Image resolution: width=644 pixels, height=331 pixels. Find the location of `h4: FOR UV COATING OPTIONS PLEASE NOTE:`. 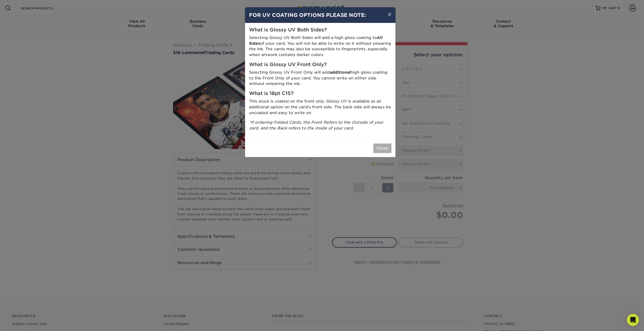

h4: FOR UV COATING OPTIONS PLEASE NOTE: is located at coordinates (320, 15).